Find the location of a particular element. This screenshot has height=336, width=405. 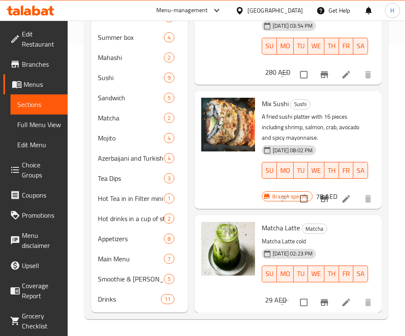

img: Matcha Latte is located at coordinates (228, 249).